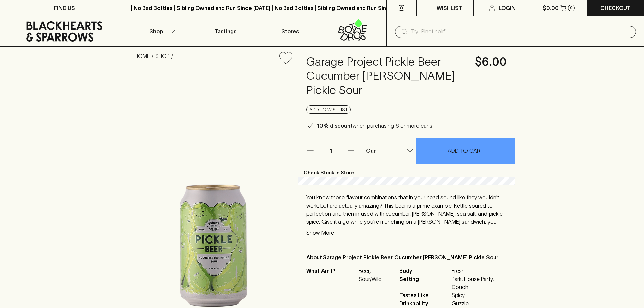 This screenshot has height=308, width=644. Describe the element at coordinates (335, 126) in the screenshot. I see `b: 10% discount` at that location.